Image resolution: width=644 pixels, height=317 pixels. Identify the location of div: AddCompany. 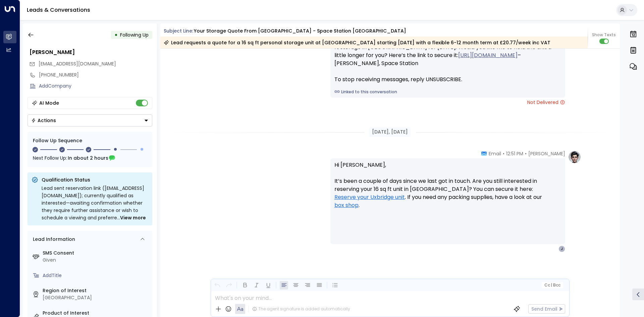
(96, 86).